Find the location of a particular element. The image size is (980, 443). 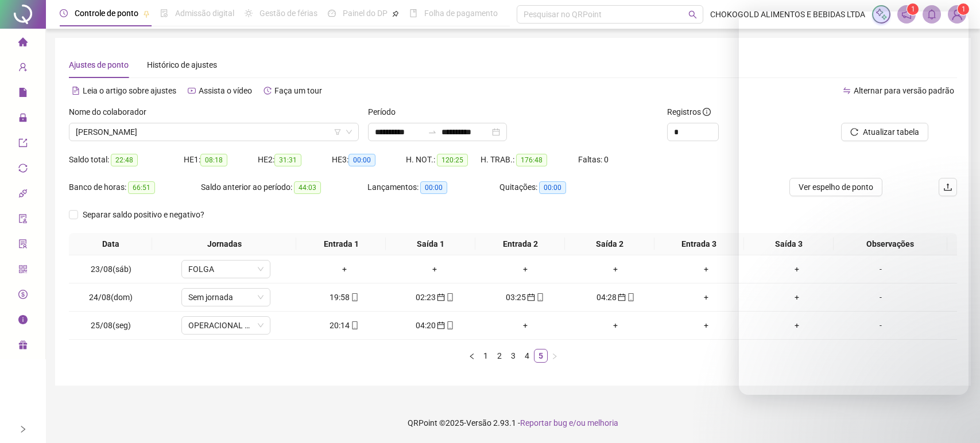

div: H. TRAB.: is located at coordinates (529, 160).